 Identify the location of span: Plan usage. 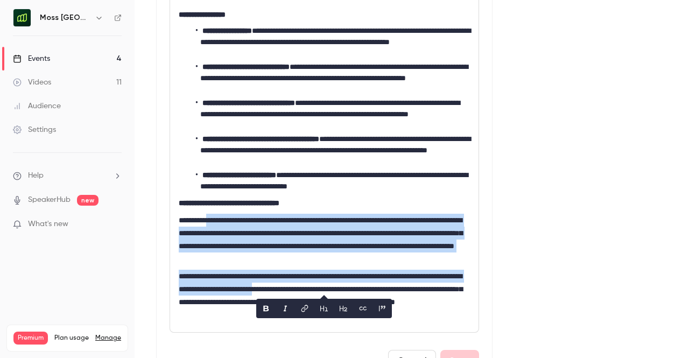
(72, 338).